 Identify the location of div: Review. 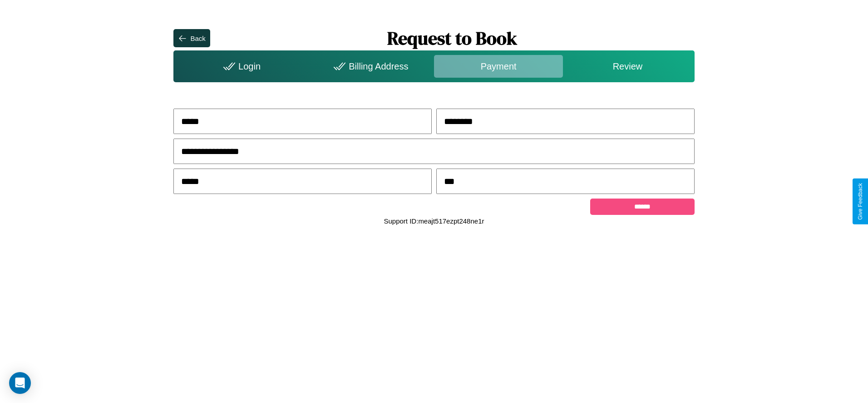
(627, 67).